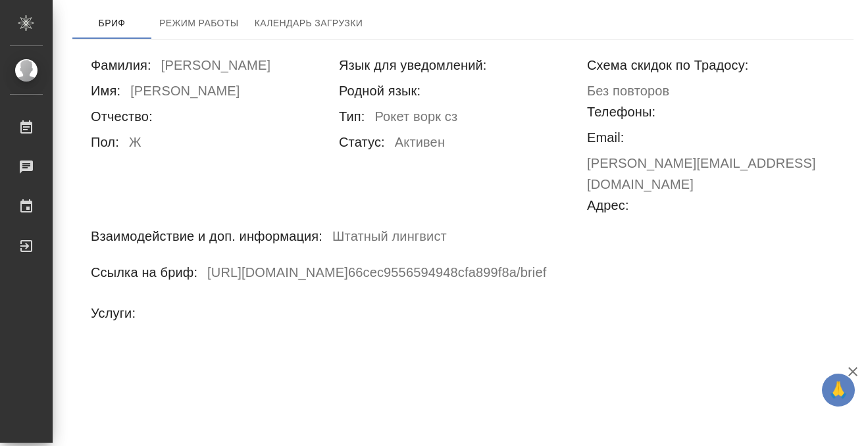 This screenshot has height=446, width=868. What do you see at coordinates (420, 144) in the screenshot?
I see `h6: Активен` at bounding box center [420, 144].